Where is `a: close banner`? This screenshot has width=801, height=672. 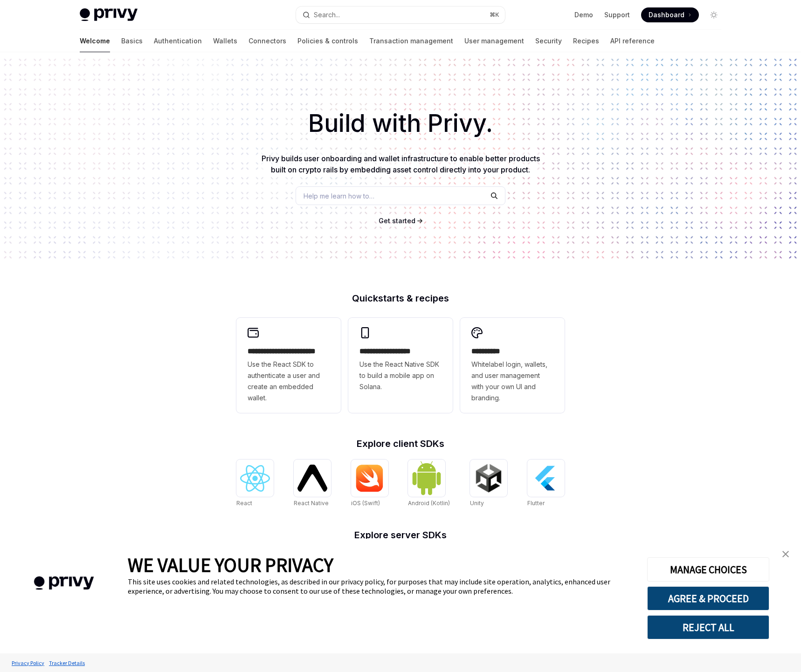 a: close banner is located at coordinates (786, 555).